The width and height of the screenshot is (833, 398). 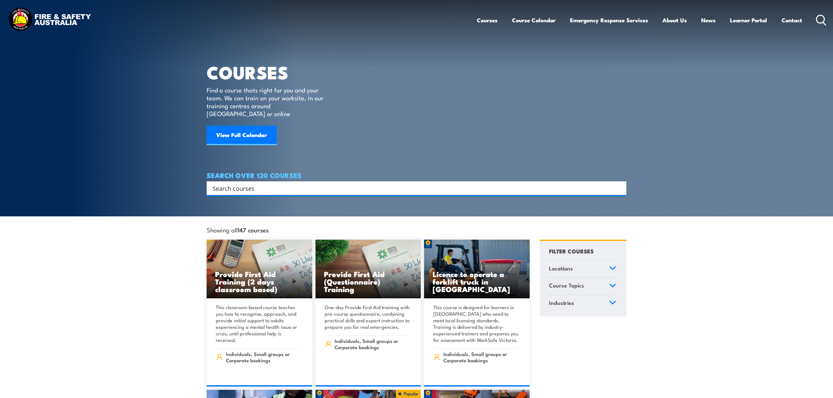 I want to click on a: Provide First Aid Training (2 days classroom based), so click(x=260, y=269).